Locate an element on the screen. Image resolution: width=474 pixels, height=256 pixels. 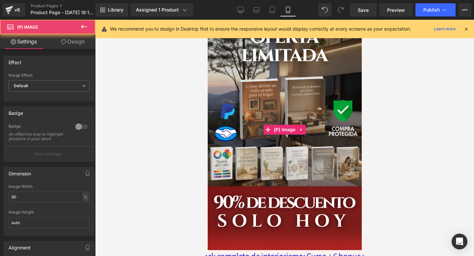
a: Preview is located at coordinates (396, 10).